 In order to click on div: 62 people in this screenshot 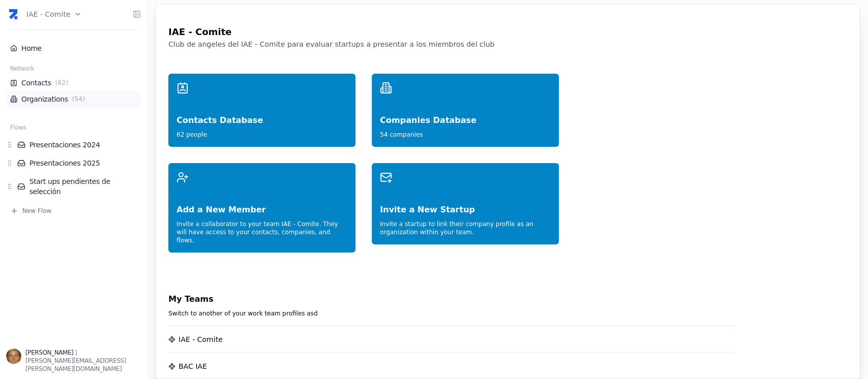, I will do `click(262, 133)`.